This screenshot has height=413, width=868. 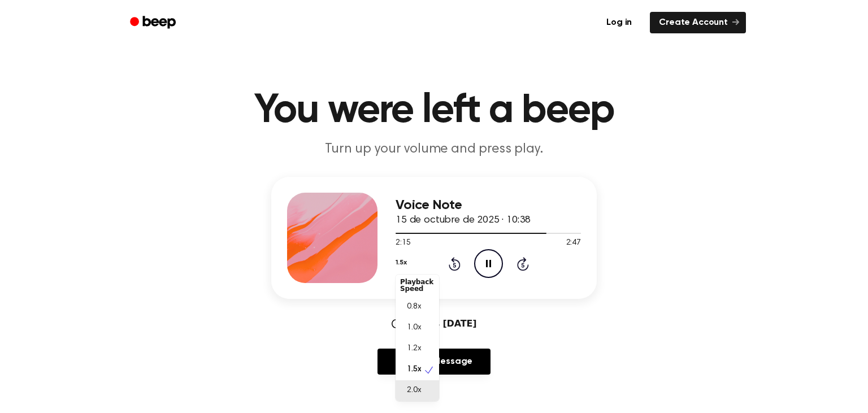 I want to click on button: 1.5x, so click(x=401, y=262).